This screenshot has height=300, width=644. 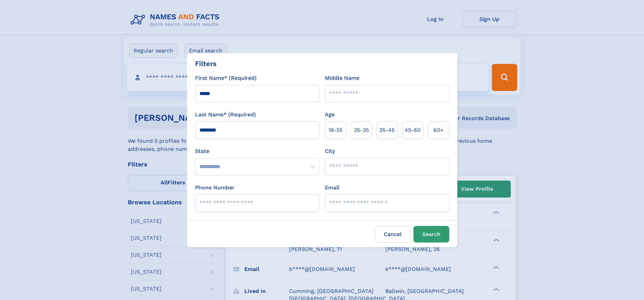 What do you see at coordinates (362, 130) in the screenshot?
I see `span: 25‑35` at bounding box center [362, 130].